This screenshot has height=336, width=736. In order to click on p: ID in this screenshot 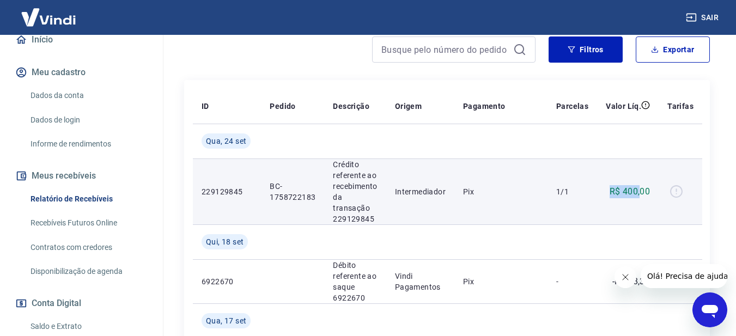, I will do `click(205, 106)`.